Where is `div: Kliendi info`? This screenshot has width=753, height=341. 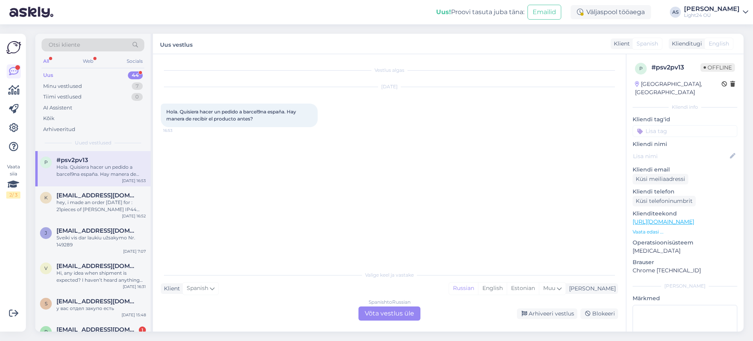 div: Kliendi info is located at coordinates (685, 107).